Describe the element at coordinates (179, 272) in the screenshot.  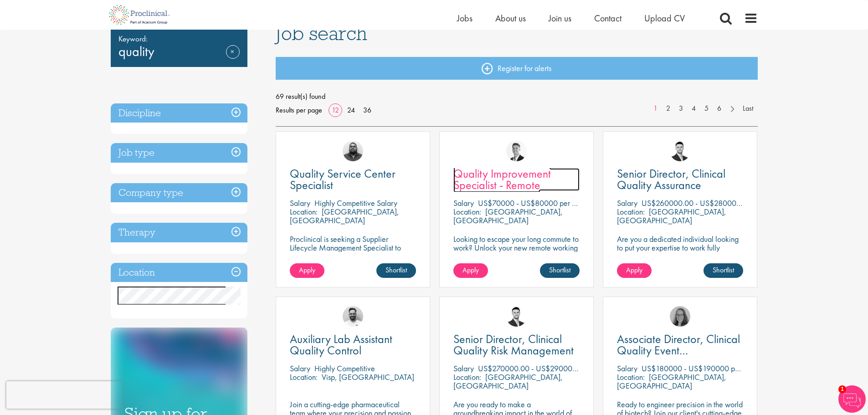
I see `h3: Location` at that location.